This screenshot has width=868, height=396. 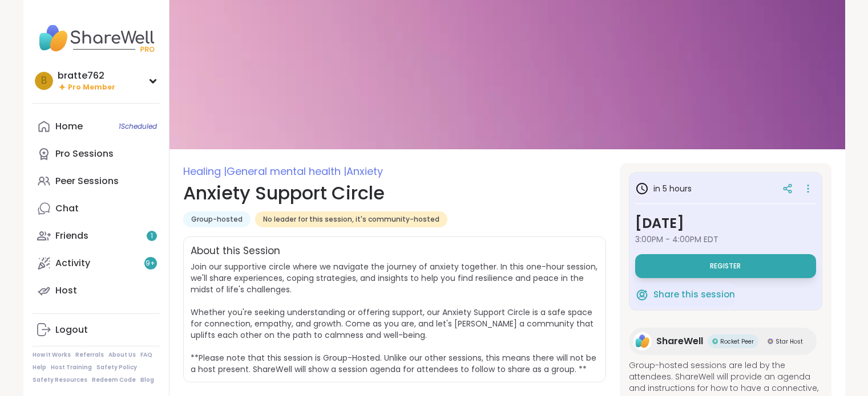 What do you see at coordinates (217, 219) in the screenshot?
I see `span: Group-hosted` at bounding box center [217, 219].